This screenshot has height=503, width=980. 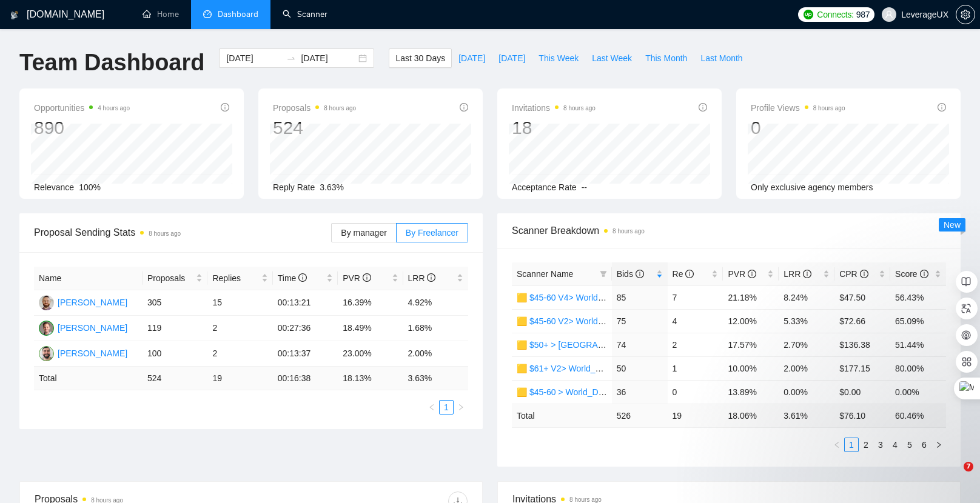 I want to click on td: 100, so click(x=175, y=354).